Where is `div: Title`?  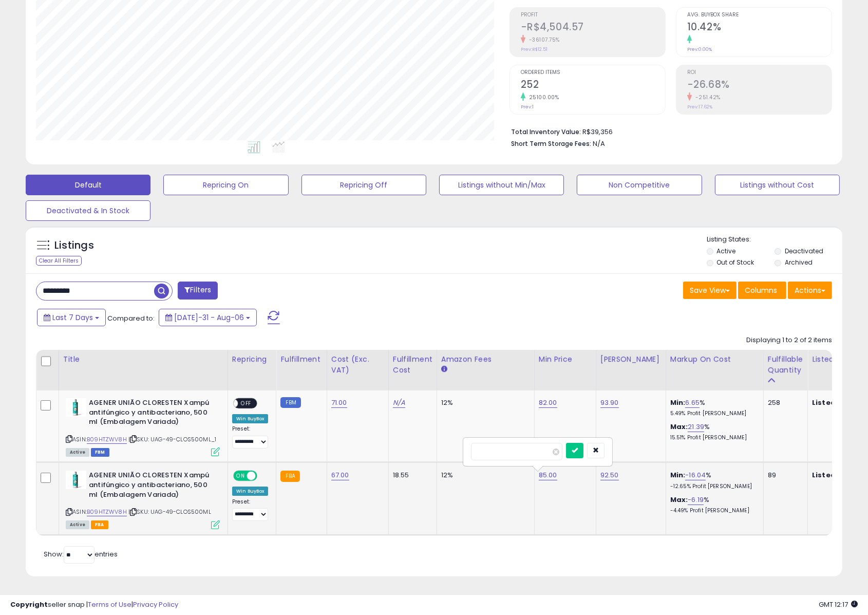
div: Title is located at coordinates (143, 359).